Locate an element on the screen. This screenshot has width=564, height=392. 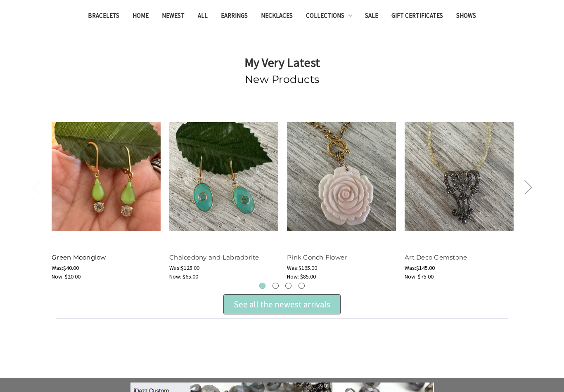
span: $20.00 is located at coordinates (73, 277).